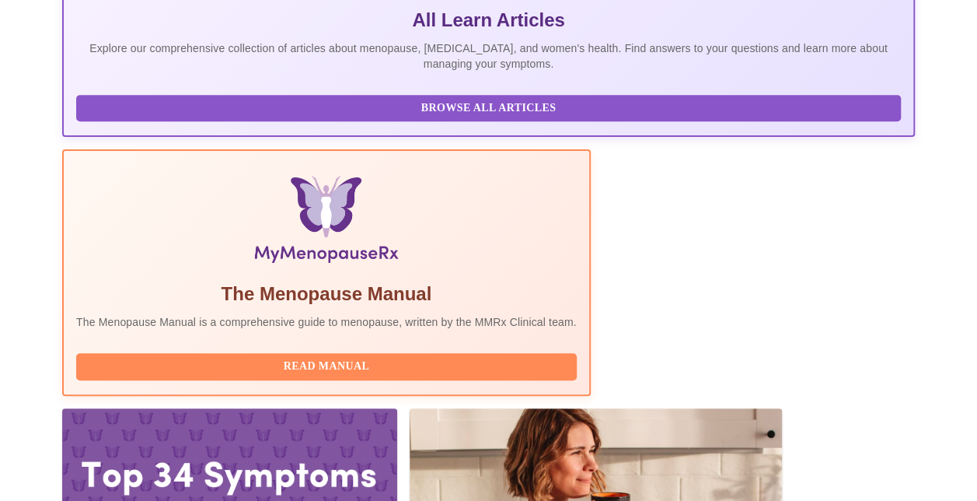 Image resolution: width=977 pixels, height=501 pixels. Describe the element at coordinates (327, 366) in the screenshot. I see `span: Read Manual` at that location.